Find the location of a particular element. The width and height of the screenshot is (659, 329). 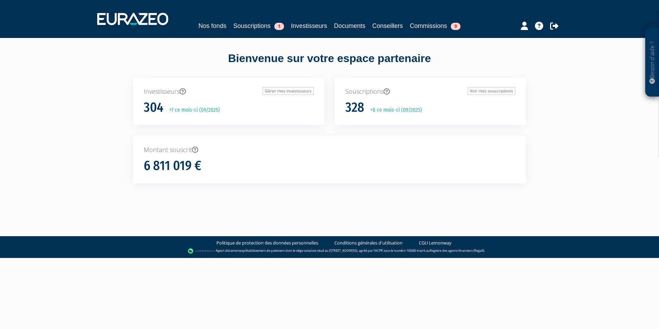

a: Nos fonds is located at coordinates (212, 26).